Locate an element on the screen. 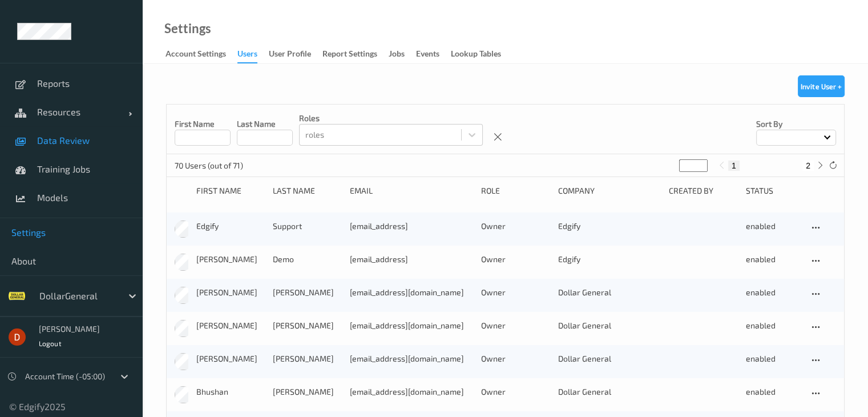 The width and height of the screenshot is (868, 417). button: 1 is located at coordinates (734, 165).